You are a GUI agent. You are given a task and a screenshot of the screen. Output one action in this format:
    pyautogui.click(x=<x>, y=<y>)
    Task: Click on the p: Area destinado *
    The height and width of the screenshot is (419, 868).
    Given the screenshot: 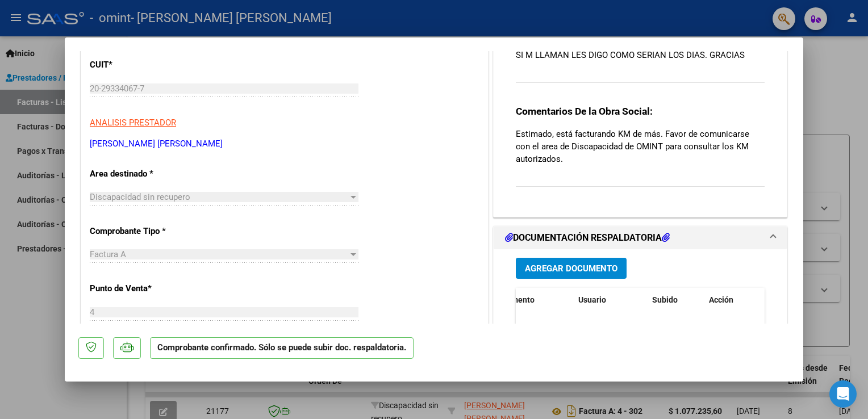 What is the action you would take?
    pyautogui.click(x=149, y=174)
    